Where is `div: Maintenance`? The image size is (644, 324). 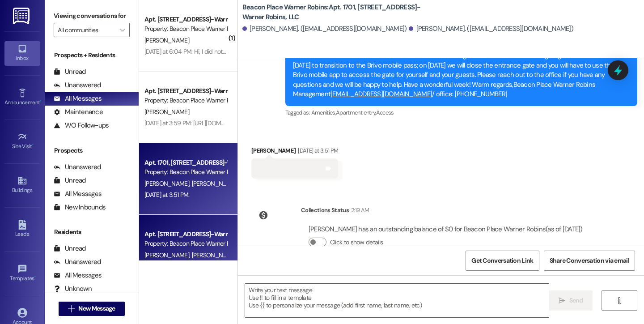 div: Maintenance is located at coordinates (78, 112).